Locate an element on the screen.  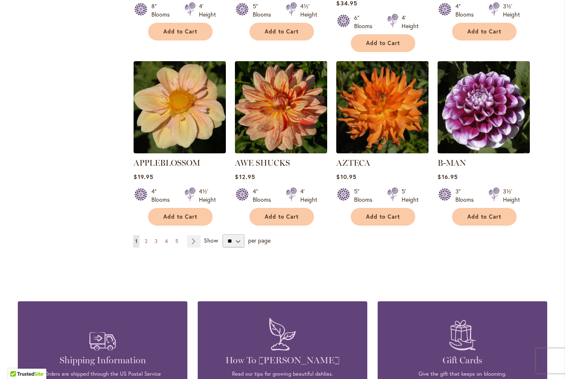
div: 8" Blooms is located at coordinates (163, 10).